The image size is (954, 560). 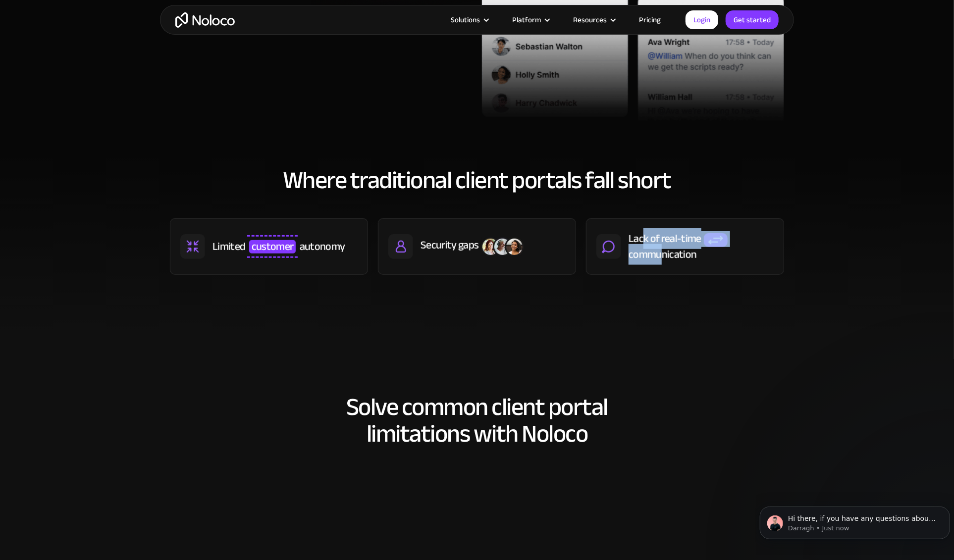 I want to click on div: communication, so click(x=662, y=255).